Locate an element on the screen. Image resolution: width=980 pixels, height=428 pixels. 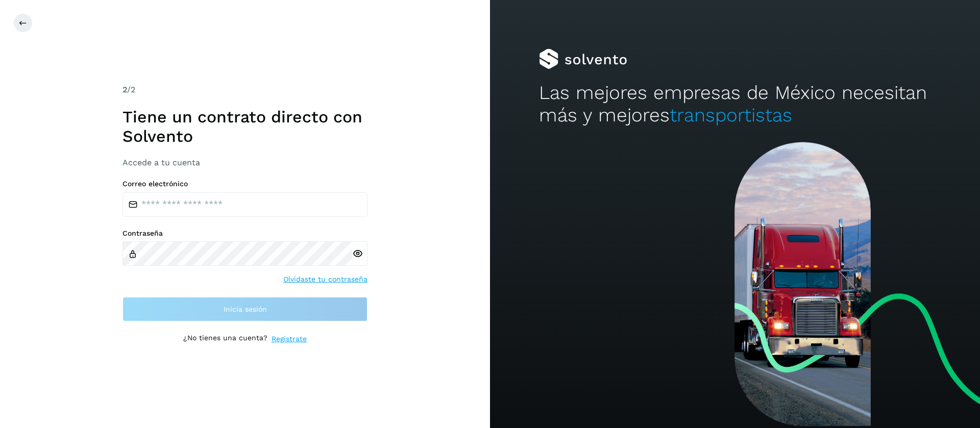
h1: Tiene un contrato directo con Solvento is located at coordinates (245, 126).